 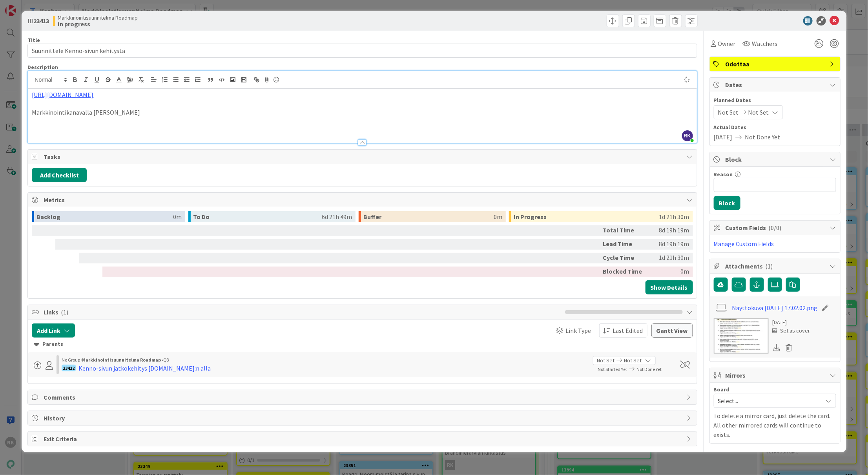 What do you see at coordinates (42, 67) in the screenshot?
I see `span: Description` at bounding box center [42, 67].